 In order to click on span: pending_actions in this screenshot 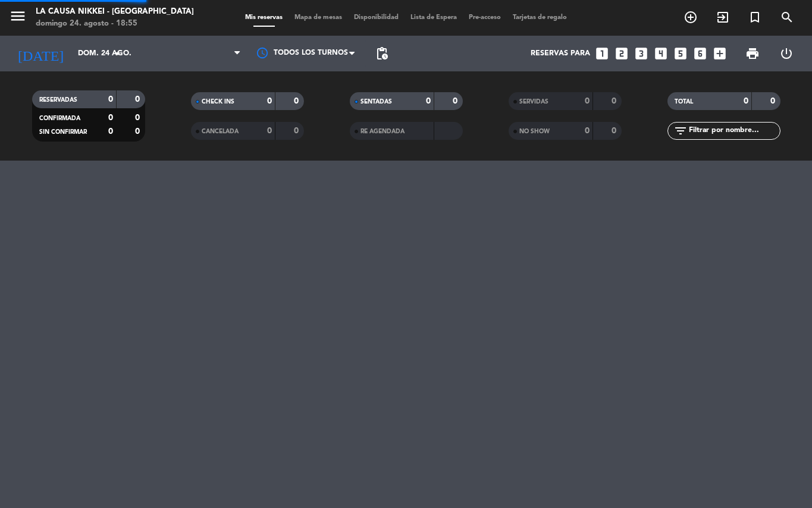, I will do `click(382, 54)`.